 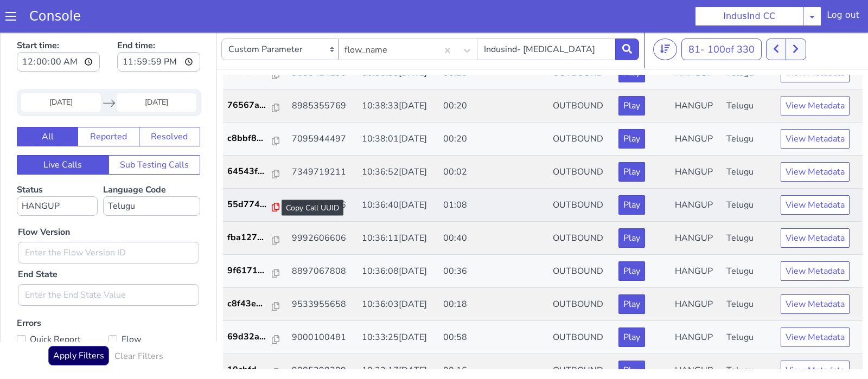 What do you see at coordinates (255, 241) in the screenshot?
I see `a: 9f6171...` at bounding box center [255, 241].